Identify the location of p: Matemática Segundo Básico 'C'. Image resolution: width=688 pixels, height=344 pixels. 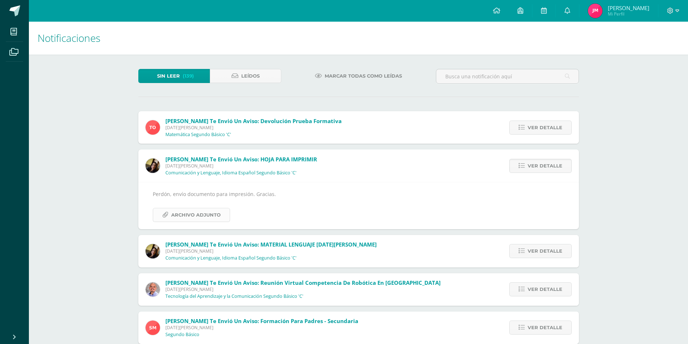
(198, 135).